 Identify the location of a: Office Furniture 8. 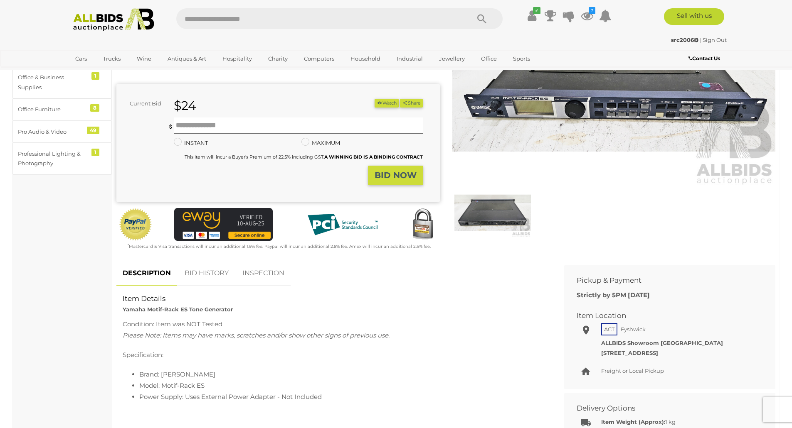
(62, 109).